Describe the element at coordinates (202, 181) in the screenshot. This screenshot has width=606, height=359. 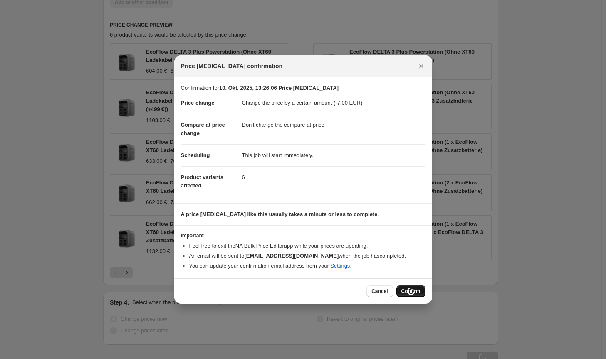
I see `span: Product variants affected` at that location.